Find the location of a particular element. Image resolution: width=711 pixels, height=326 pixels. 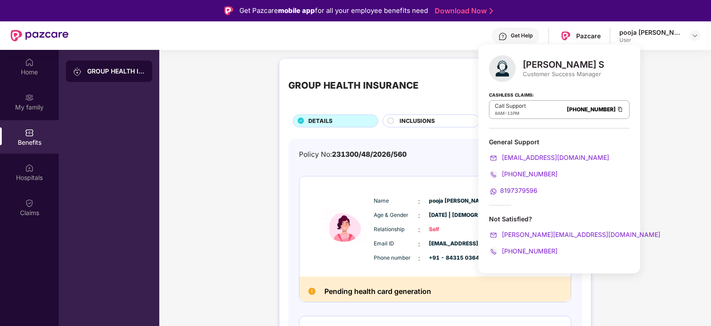

img: Pending is located at coordinates (312, 291).